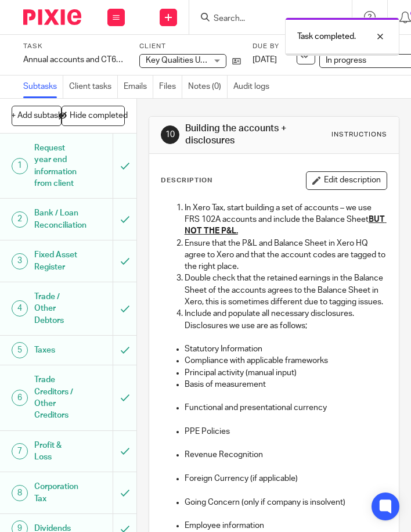  Describe the element at coordinates (190, 46) in the screenshot. I see `label: Client` at that location.